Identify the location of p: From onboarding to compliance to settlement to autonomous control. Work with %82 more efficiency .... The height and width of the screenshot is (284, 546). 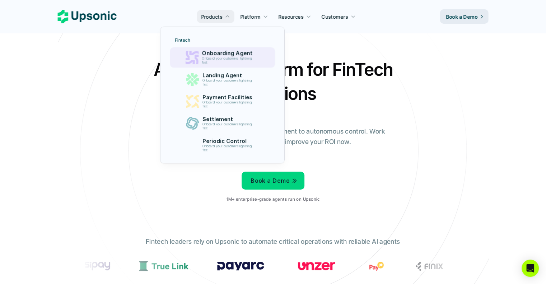
(273, 137).